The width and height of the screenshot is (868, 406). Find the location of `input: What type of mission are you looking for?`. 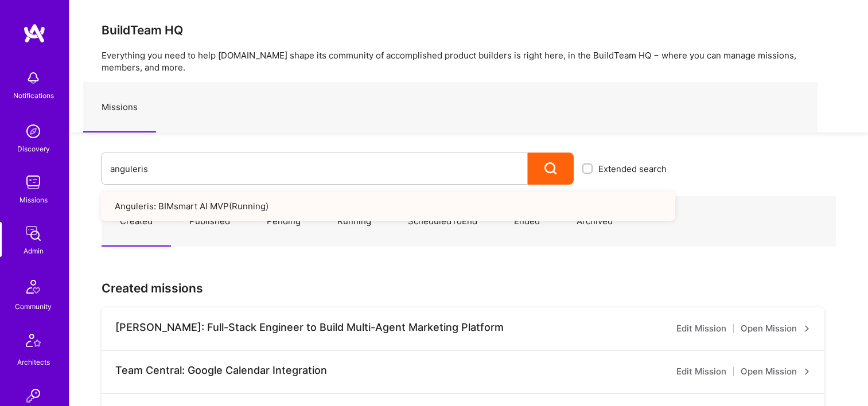

input: What type of mission are you looking for? is located at coordinates (314, 169).